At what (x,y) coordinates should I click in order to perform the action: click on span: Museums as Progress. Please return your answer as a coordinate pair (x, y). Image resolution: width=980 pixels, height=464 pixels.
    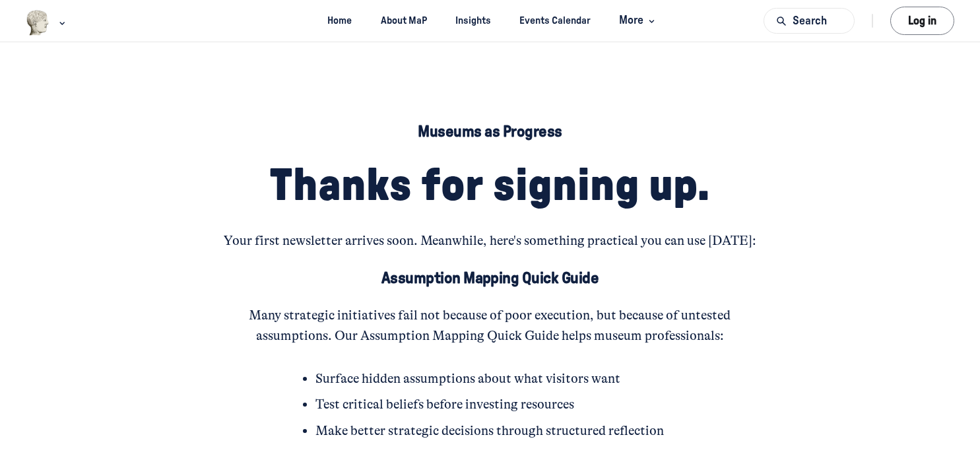
    Looking at the image, I should click on (490, 132).